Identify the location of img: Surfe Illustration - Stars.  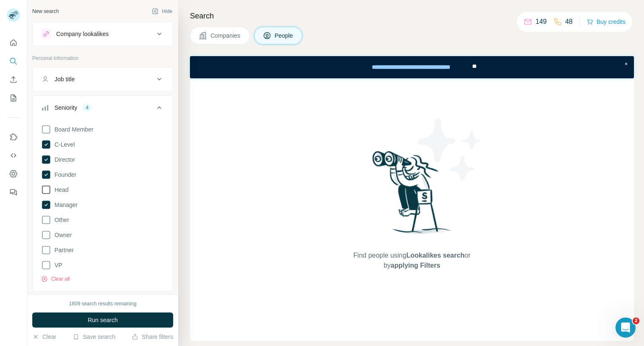
(450, 150).